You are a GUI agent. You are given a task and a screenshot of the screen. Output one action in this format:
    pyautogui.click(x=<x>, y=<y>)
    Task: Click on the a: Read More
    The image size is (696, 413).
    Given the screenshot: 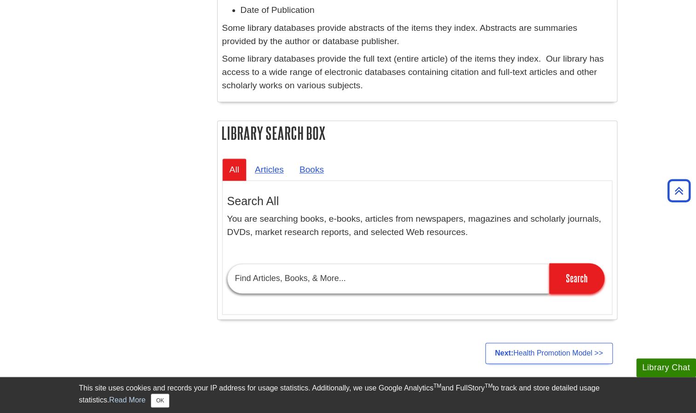 What is the action you would take?
    pyautogui.click(x=127, y=400)
    